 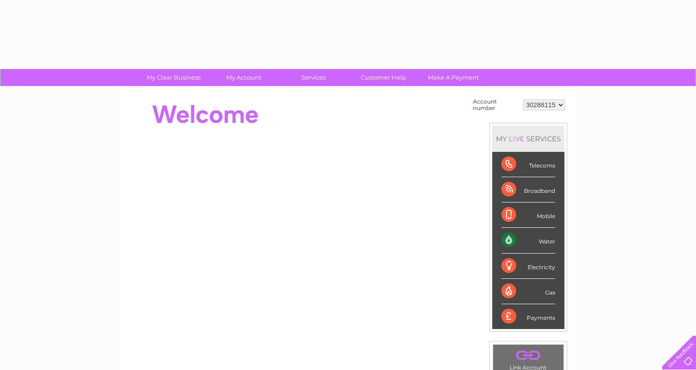 What do you see at coordinates (453, 77) in the screenshot?
I see `a: Make A Payment` at bounding box center [453, 77].